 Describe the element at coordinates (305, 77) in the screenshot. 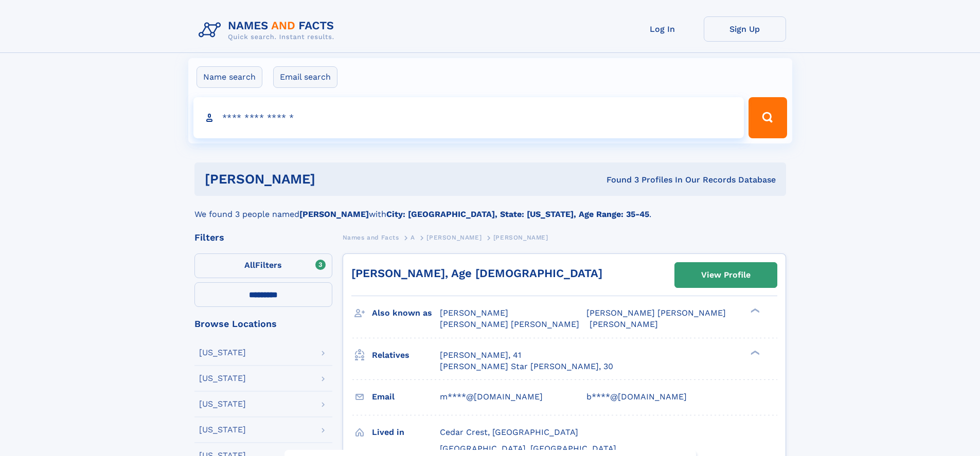

I see `label: Email search` at that location.